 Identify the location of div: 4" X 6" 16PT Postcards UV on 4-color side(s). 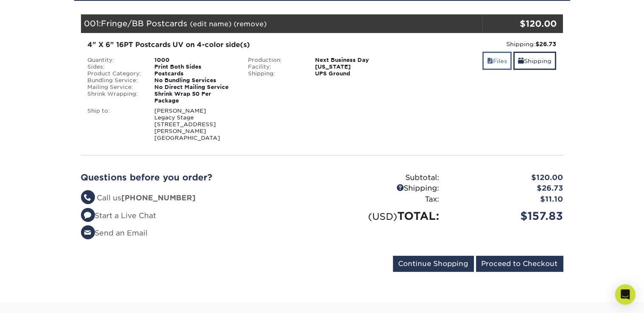
(242, 45).